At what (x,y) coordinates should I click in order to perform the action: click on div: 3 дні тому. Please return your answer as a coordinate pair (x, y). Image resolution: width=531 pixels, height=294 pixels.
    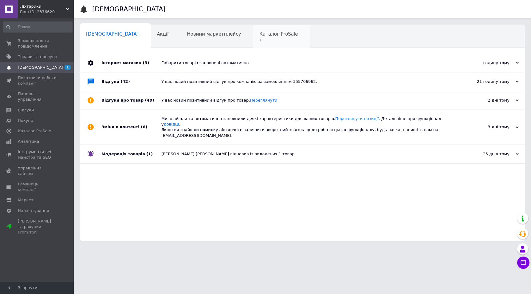
    Looking at the image, I should click on (488, 127).